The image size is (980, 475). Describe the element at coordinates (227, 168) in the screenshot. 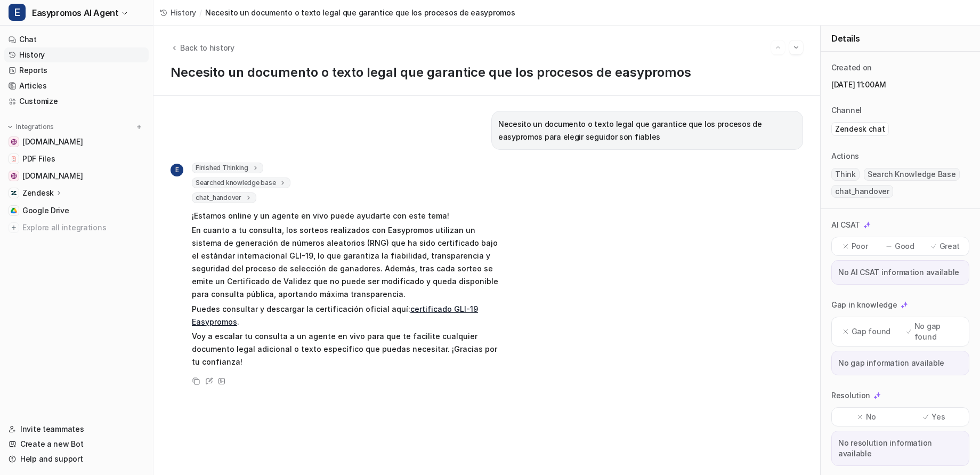

I see `span: Finished Thinking` at that location.